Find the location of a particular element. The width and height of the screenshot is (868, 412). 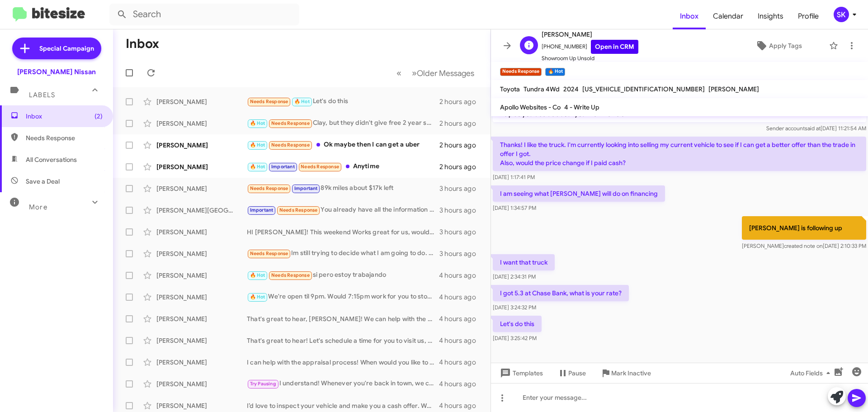

span: Older Messages is located at coordinates (445, 74).